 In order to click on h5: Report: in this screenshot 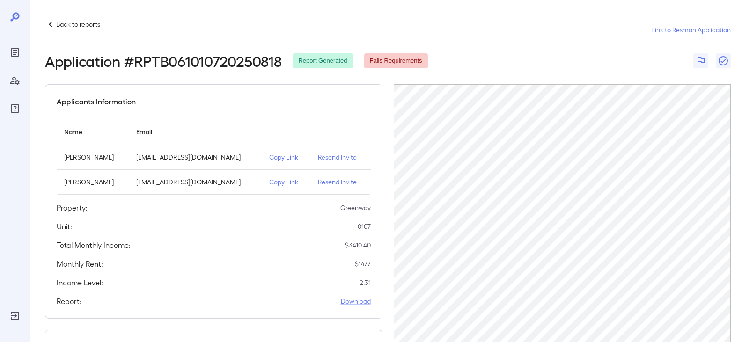, I will do `click(69, 301)`.